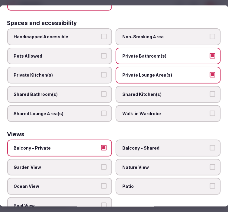 The width and height of the screenshot is (228, 212). Describe the element at coordinates (165, 186) in the screenshot. I see `span: Patio` at that location.